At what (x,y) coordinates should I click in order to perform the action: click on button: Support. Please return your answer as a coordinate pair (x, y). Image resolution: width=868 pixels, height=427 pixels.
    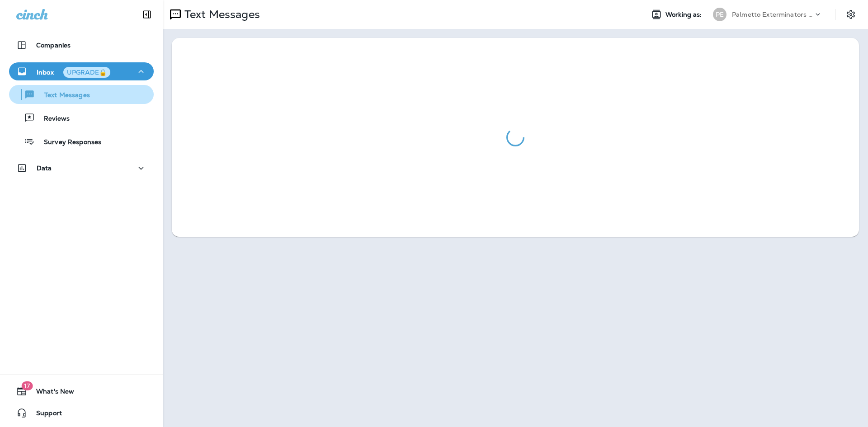
    Looking at the image, I should click on (81, 413).